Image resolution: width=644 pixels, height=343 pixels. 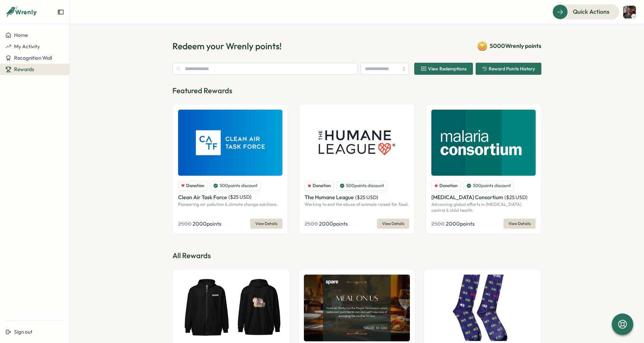 I want to click on img: Tomas Williams, so click(x=630, y=12).